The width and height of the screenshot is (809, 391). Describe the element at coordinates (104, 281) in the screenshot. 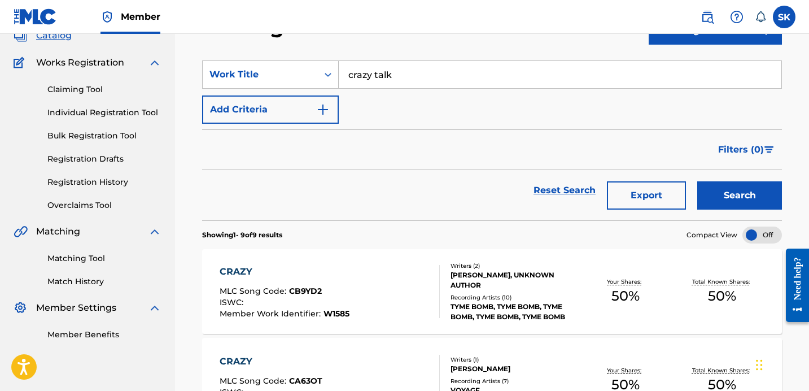

I see `a: Match History` at that location.